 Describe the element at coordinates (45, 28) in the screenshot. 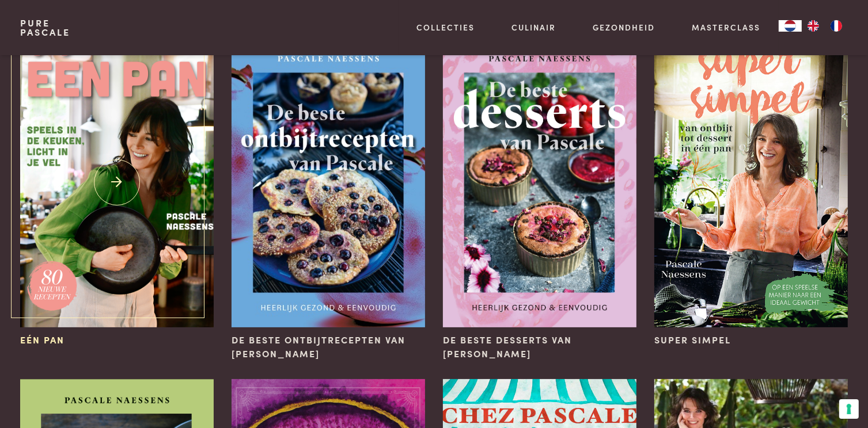

I see `a: PurePascale` at that location.